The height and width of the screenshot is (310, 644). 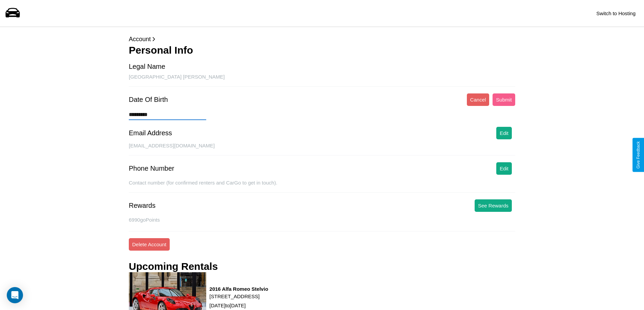 What do you see at coordinates (494, 206) in the screenshot?
I see `button: See Rewards` at bounding box center [494, 206].